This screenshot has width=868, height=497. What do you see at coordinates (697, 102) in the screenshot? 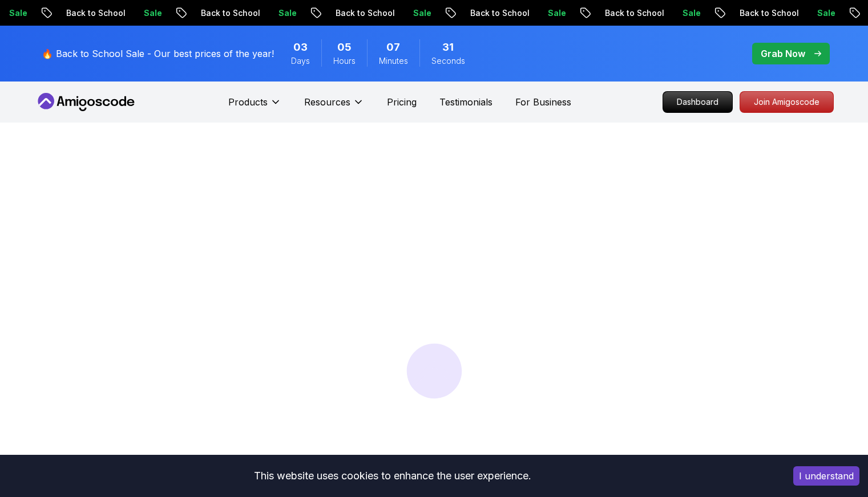
I see `a: Dashboard` at bounding box center [697, 102].